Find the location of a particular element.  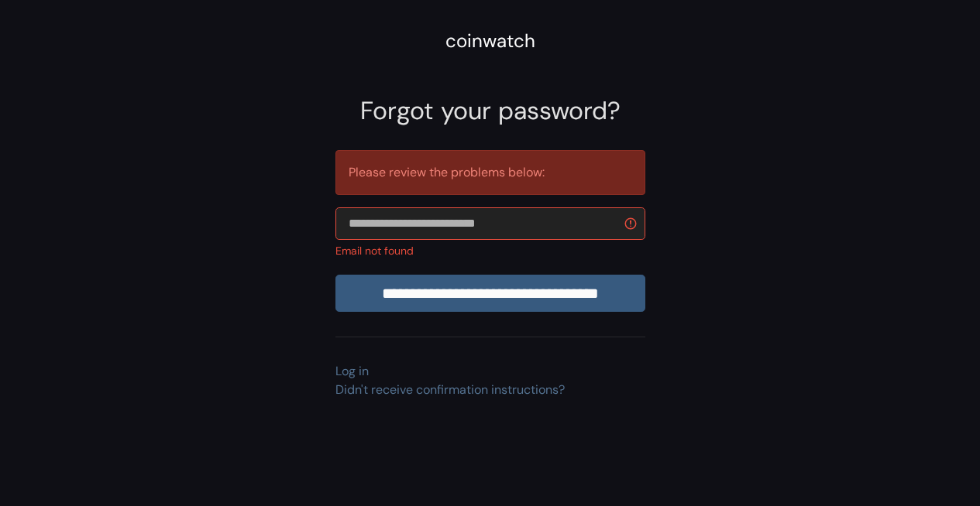

div: Please review the problems below: is located at coordinates (490, 172).